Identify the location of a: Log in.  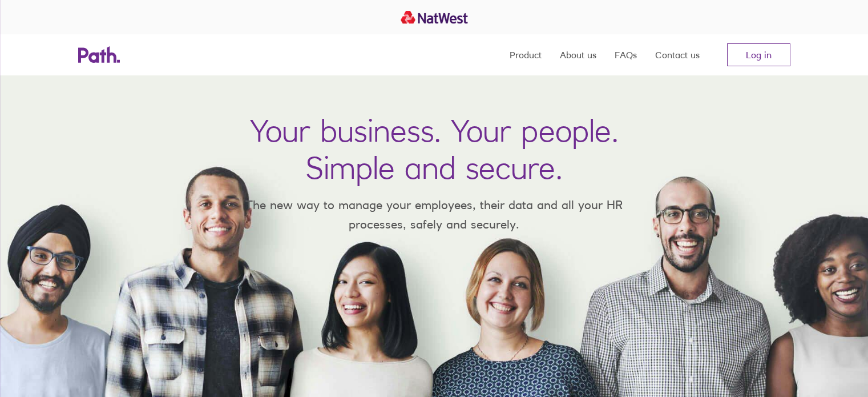
(759, 55).